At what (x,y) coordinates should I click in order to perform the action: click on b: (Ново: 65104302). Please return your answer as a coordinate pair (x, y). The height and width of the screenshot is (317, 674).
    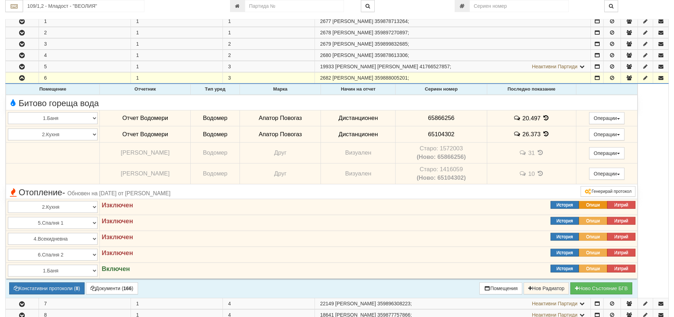
    Looking at the image, I should click on (441, 178).